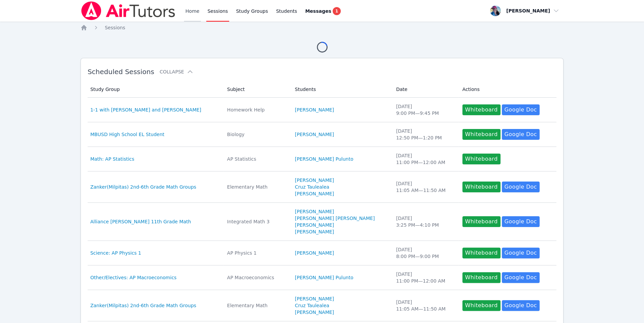  Describe the element at coordinates (115, 27) in the screenshot. I see `a: Sessions` at that location.